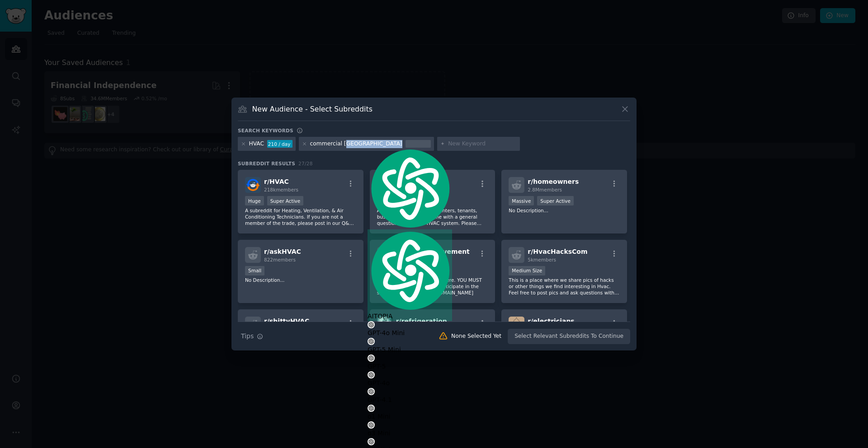  What do you see at coordinates (410, 275) in the screenshot?
I see `div: AITOPIA` at bounding box center [410, 275].